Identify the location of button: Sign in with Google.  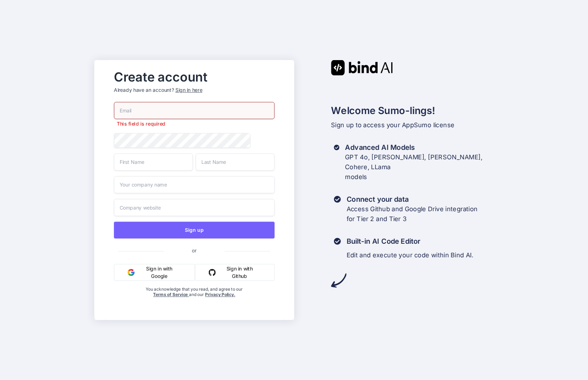
(154, 272).